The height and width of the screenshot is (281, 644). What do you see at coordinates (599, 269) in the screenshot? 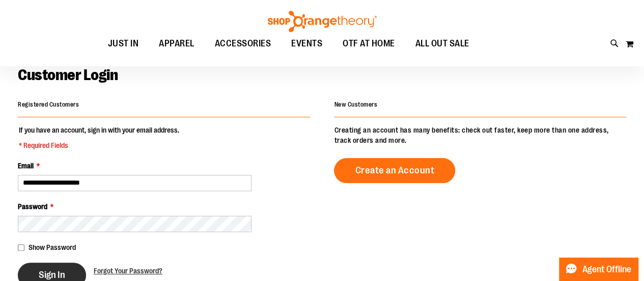
I see `button: Agent Offline` at bounding box center [599, 269].